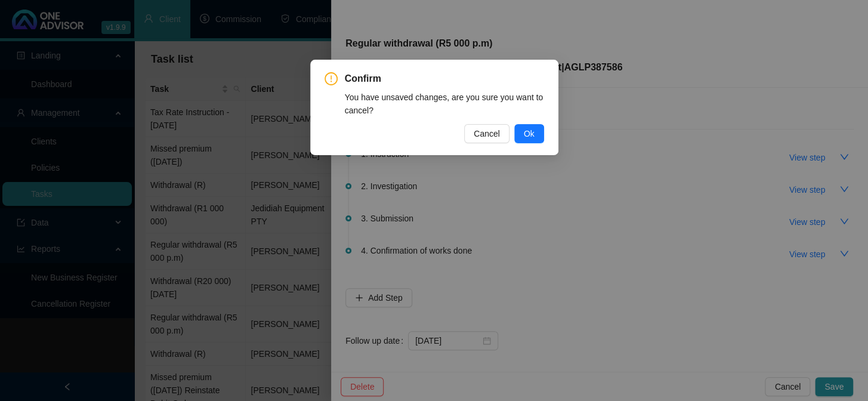  Describe the element at coordinates (444, 78) in the screenshot. I see `span: Confirm` at that location.